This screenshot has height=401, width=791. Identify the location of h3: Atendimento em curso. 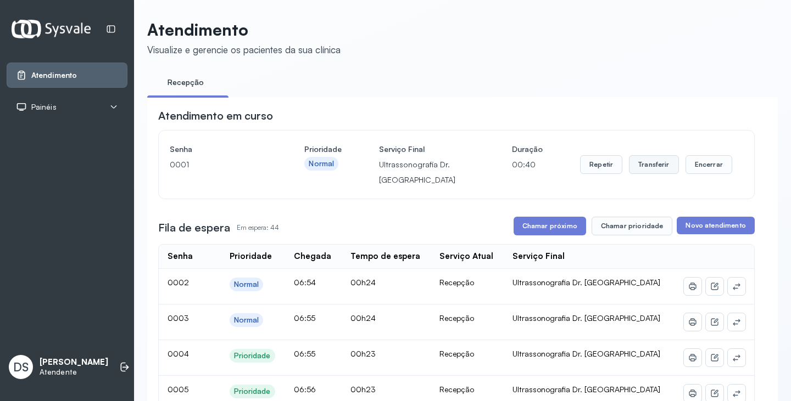
(215, 116).